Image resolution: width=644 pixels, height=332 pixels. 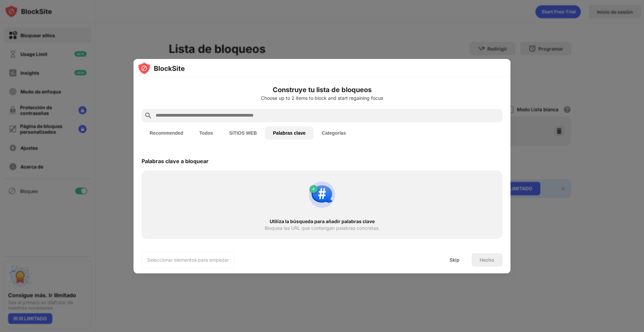 I want to click on img: block-by-keyword.svg, so click(x=322, y=195).